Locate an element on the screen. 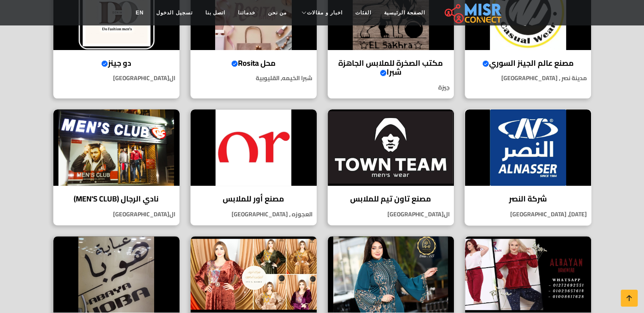 This screenshot has width=644, height=313. h4: نادي الرجال (MEN'S CLUB) is located at coordinates (117, 199).